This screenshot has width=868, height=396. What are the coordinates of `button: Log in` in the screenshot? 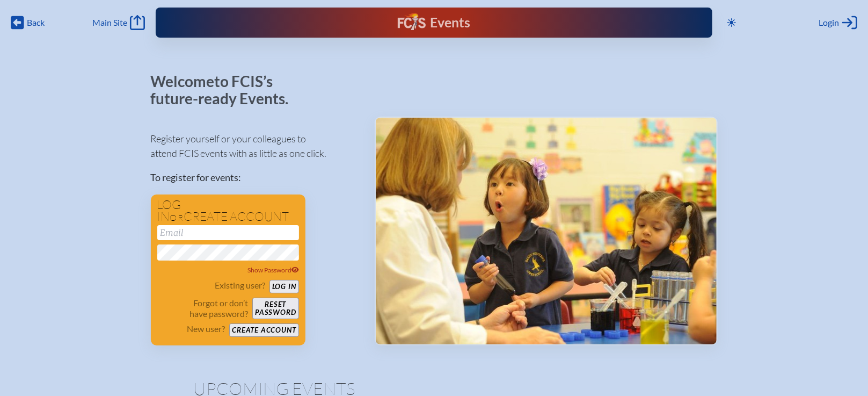 It's located at (284, 286).